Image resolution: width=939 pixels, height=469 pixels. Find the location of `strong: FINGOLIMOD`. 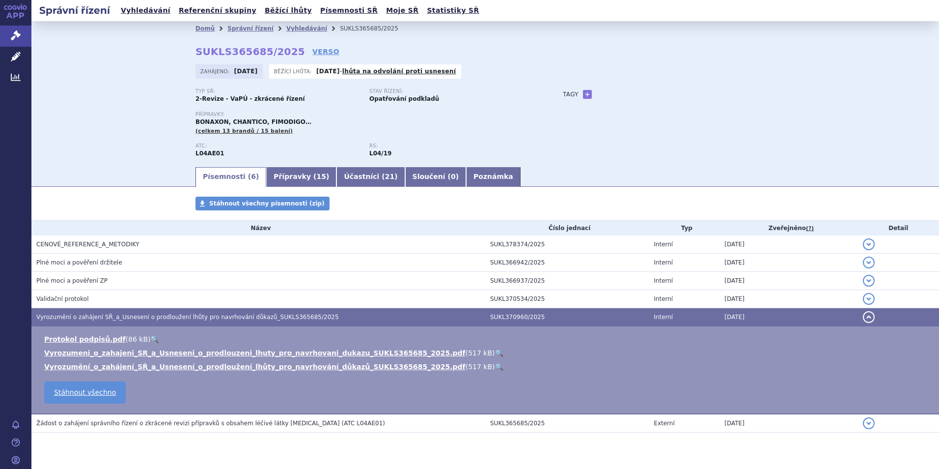

strong: FINGOLIMOD is located at coordinates (210, 153).